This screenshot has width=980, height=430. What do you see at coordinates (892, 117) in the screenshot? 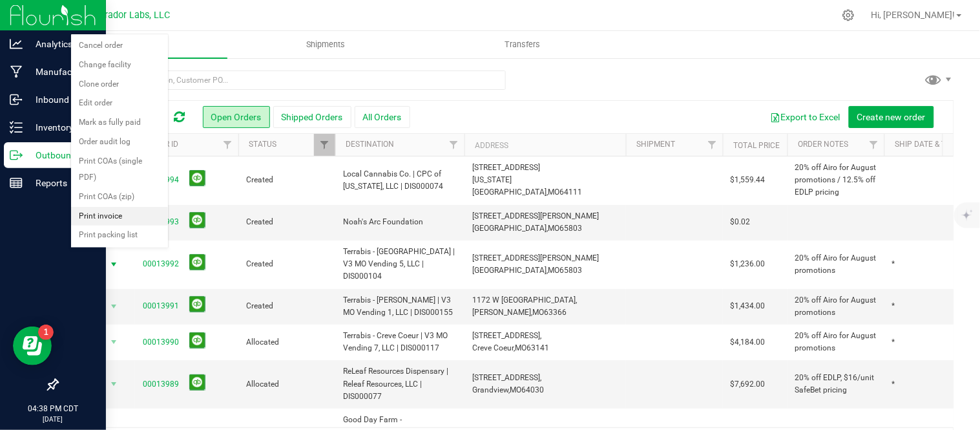
I see `span: Create new order` at bounding box center [892, 117].